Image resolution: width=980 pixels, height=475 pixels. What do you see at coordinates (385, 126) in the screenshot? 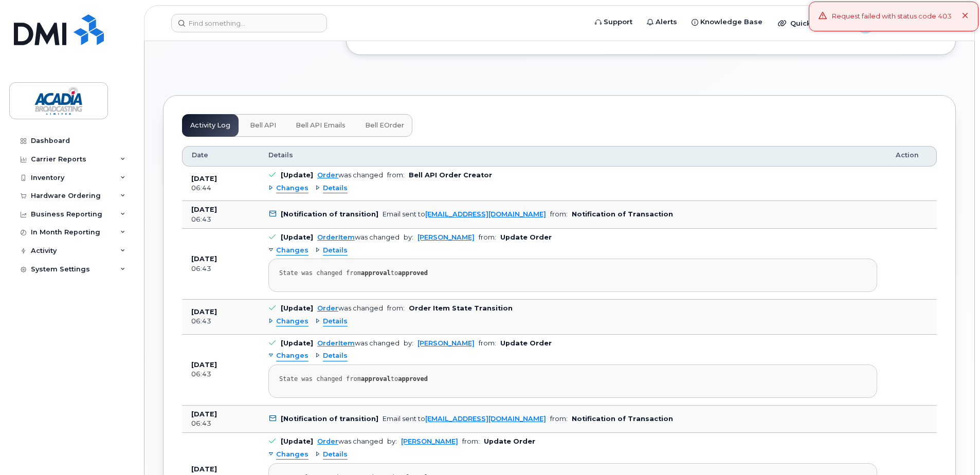
I see `span: Bell eOrder` at bounding box center [385, 126].